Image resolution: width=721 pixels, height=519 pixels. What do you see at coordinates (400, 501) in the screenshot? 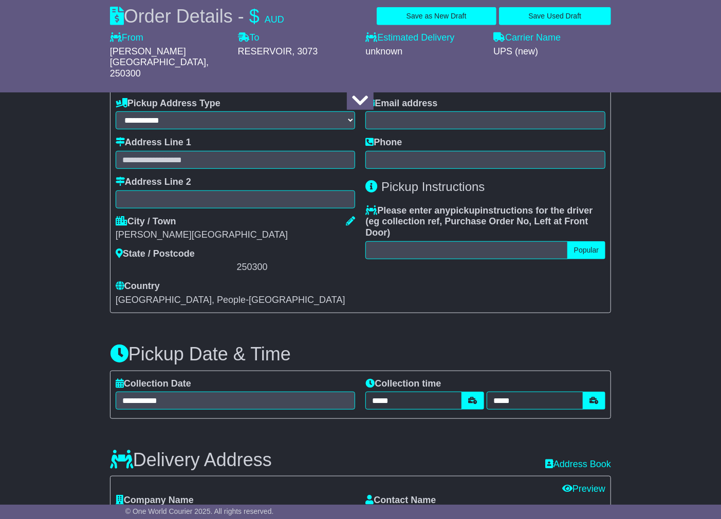
I see `label: Contact Name` at bounding box center [400, 501].